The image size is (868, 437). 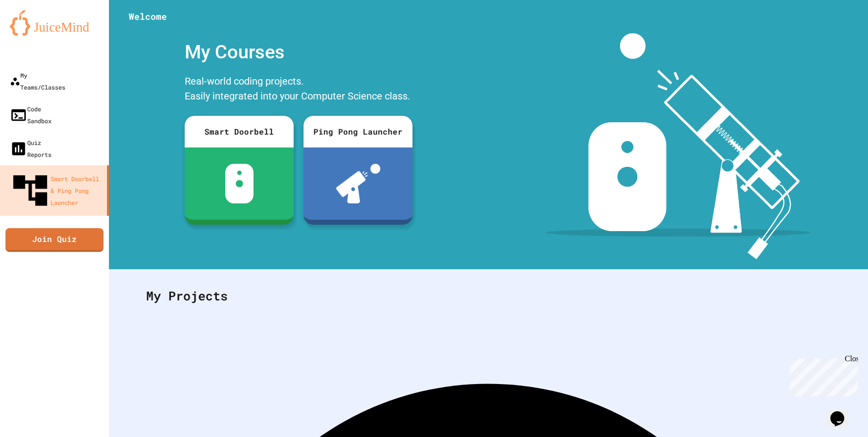 What do you see at coordinates (298, 90) in the screenshot?
I see `div: Real-world coding projects. Easily integrated into your Computer Science class.` at bounding box center [298, 90].